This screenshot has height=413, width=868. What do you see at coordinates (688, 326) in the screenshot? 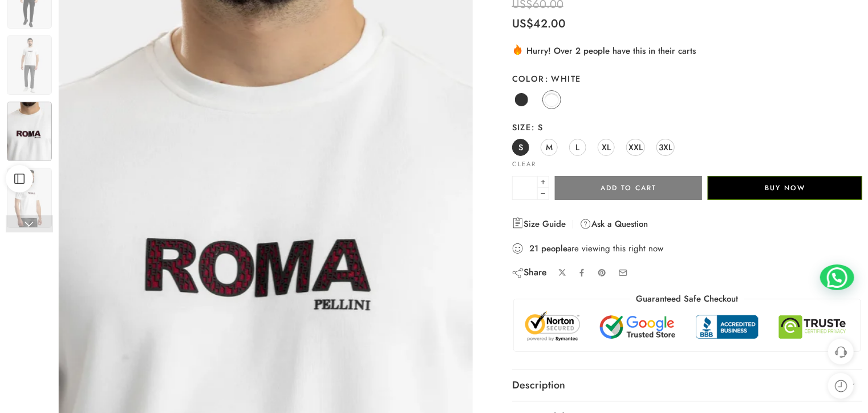
I see `img: Trust` at bounding box center [688, 326].